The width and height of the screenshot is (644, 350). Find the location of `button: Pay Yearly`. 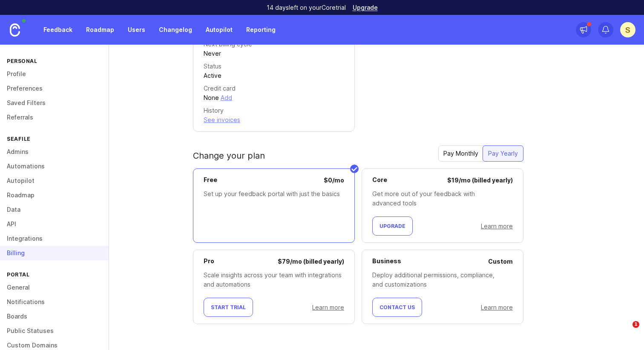

button: Pay Yearly is located at coordinates (503, 154).